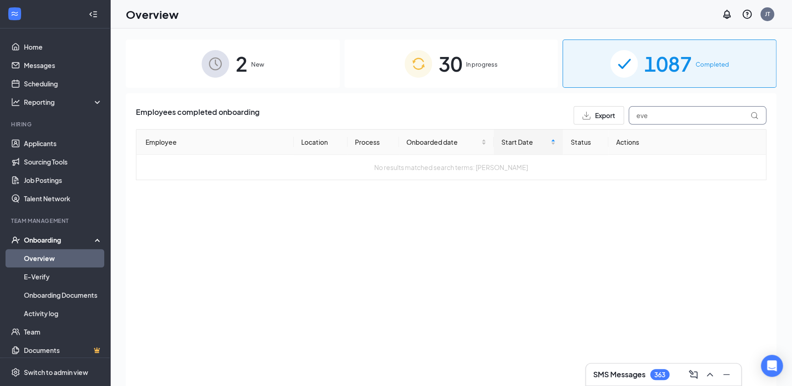 The image size is (792, 386). I want to click on button: Minimize, so click(726, 374).